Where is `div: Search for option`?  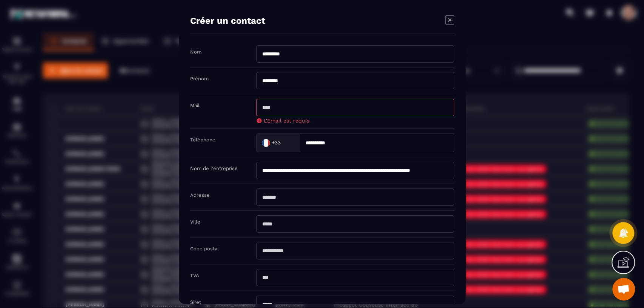
div: Search for option is located at coordinates (278, 143).